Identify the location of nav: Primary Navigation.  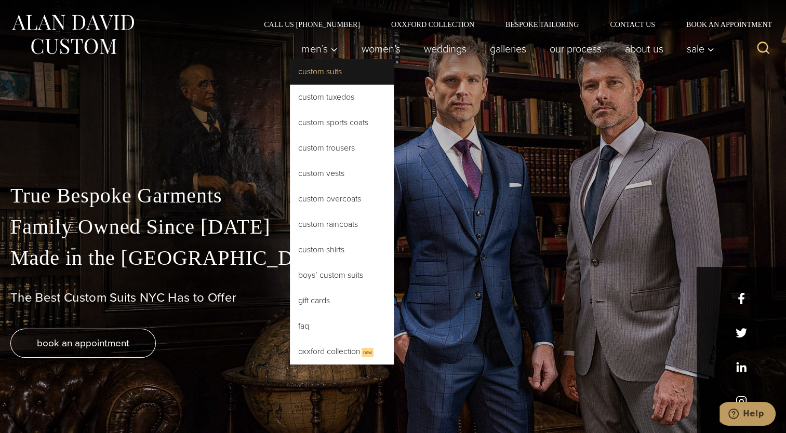
(505, 49).